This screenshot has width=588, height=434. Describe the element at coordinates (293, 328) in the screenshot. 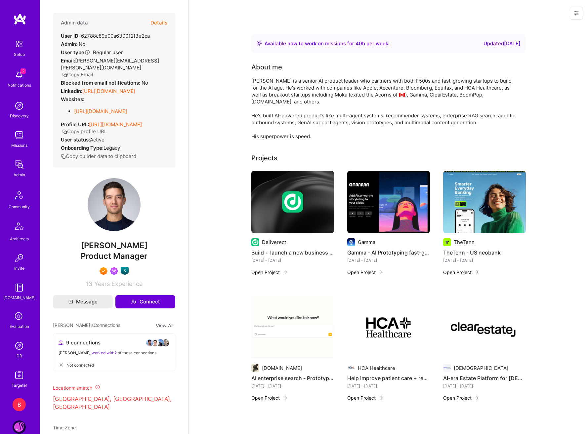

I see `img: AI enterprise search - Prototype to 10m seed round` at that location.